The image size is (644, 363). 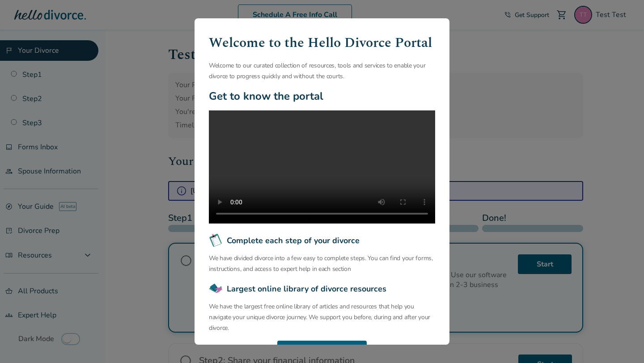 What do you see at coordinates (293, 240) in the screenshot?
I see `span: Complete each step of your divorce` at bounding box center [293, 240].